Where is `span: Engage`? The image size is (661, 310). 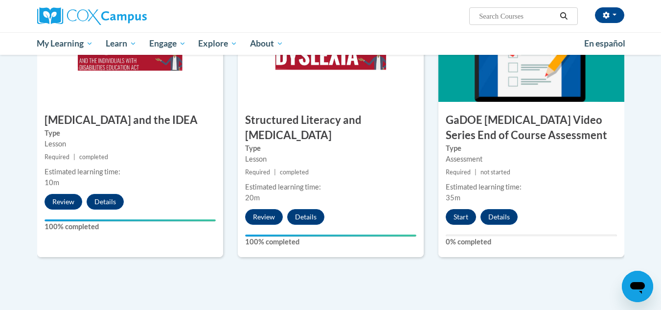
span: Engage is located at coordinates (167, 44).